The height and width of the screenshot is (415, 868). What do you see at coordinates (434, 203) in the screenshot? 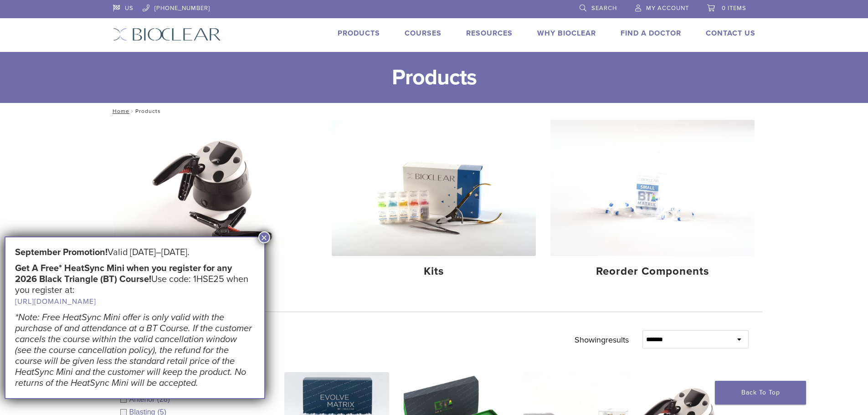
I see `a: Kits` at bounding box center [434, 203].